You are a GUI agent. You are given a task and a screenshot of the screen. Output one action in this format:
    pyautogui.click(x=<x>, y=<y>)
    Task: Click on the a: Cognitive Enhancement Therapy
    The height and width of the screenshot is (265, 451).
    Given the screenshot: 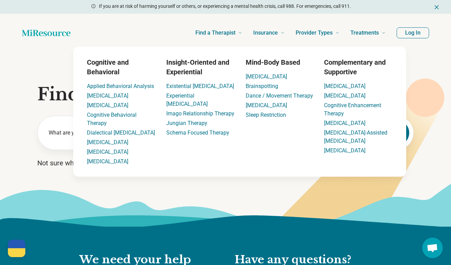 What is the action you would take?
    pyautogui.click(x=353, y=109)
    